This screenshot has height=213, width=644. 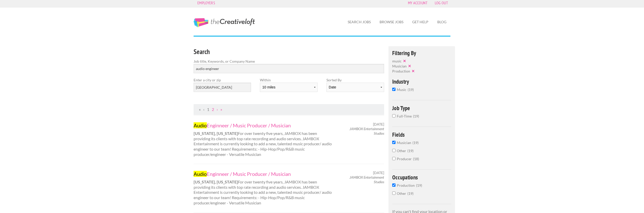 What do you see at coordinates (217, 109) in the screenshot?
I see `a: Next Page` at bounding box center [217, 109].